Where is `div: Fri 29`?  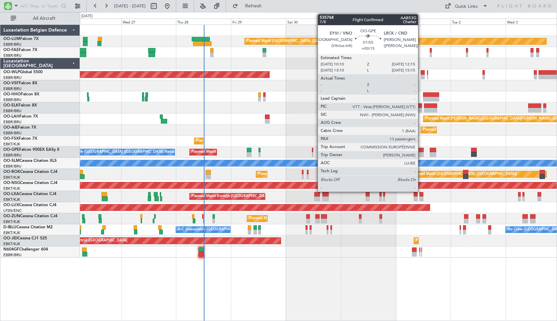 div: Fri 29 is located at coordinates (258, 21).